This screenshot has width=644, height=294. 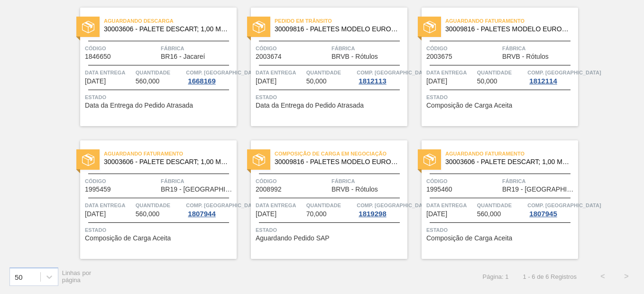 I want to click on span: Pedido em Trânsito, so click(x=341, y=21).